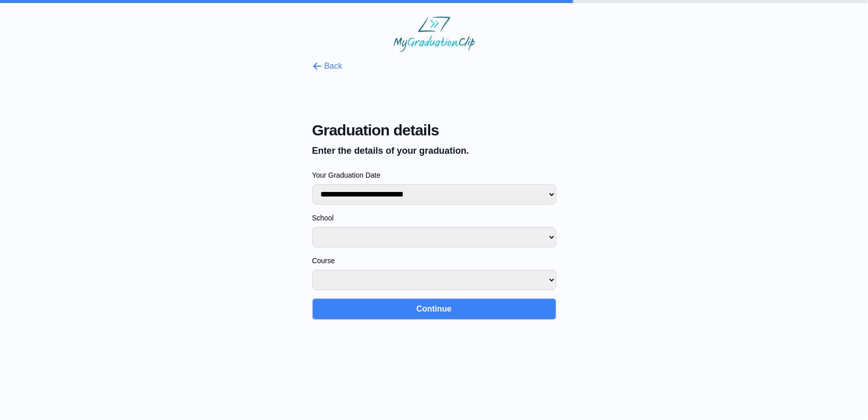 The width and height of the screenshot is (868, 420). What do you see at coordinates (434, 175) in the screenshot?
I see `label: Your Graduation Date` at bounding box center [434, 175].